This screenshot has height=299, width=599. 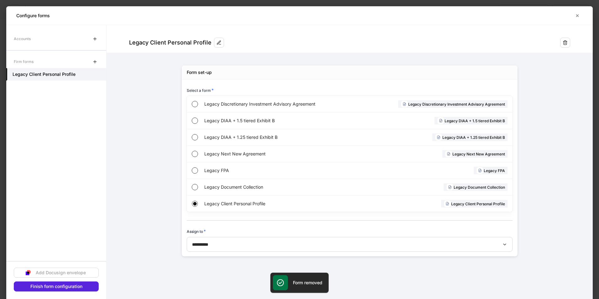 What do you see at coordinates (475, 154) in the screenshot?
I see `div: Legacy Next New Agreement` at bounding box center [475, 154].